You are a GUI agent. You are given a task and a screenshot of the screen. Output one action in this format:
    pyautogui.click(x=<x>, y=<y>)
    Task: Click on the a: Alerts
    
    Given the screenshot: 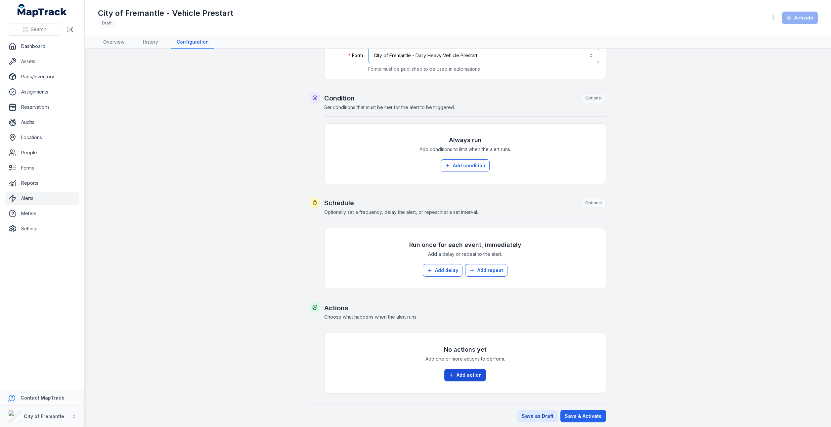 What is the action you would take?
    pyautogui.click(x=42, y=199)
    